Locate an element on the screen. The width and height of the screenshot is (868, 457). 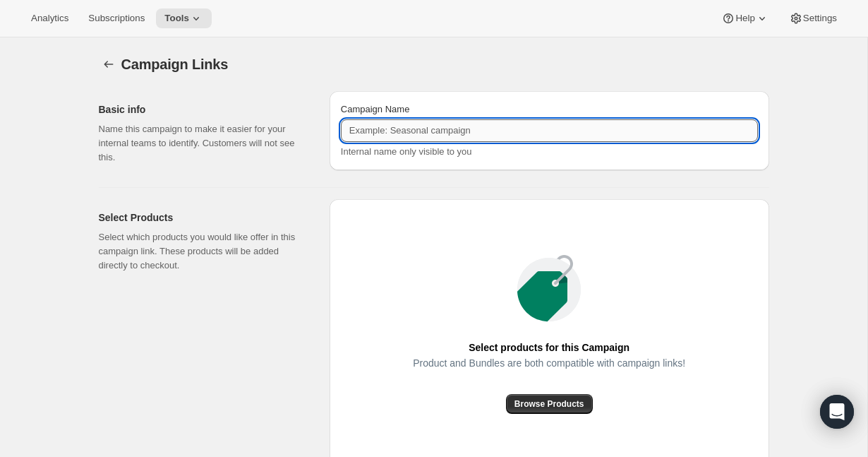
span: Help is located at coordinates (745, 18).